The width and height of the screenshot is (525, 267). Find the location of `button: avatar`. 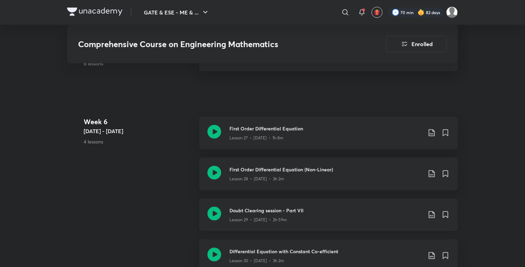

button: avatar is located at coordinates (377, 12).